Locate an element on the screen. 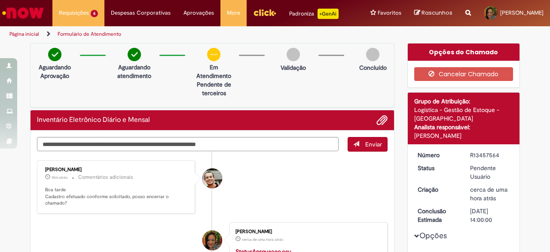  div: Pendente Usuário is located at coordinates (490, 172).